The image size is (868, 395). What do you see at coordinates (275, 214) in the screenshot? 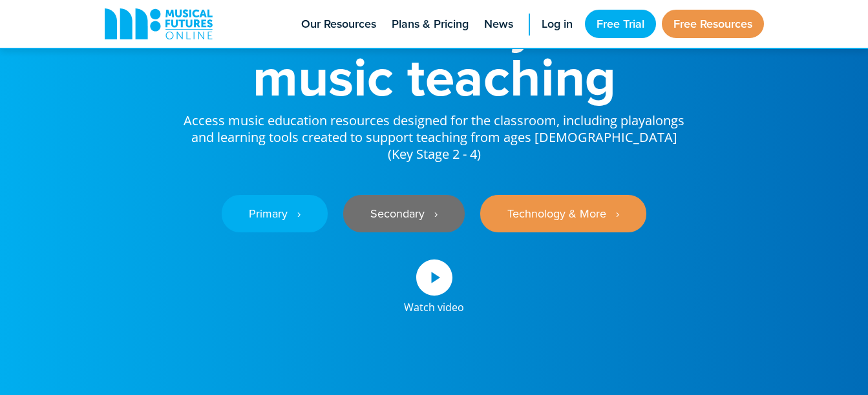
I see `a: Primary ‎‏‏‎ ‎ ›` at bounding box center [275, 214].